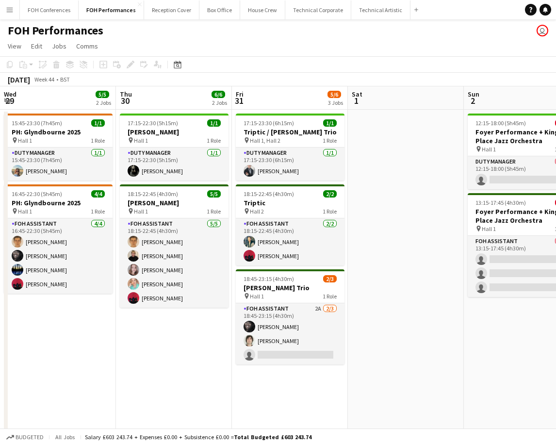  What do you see at coordinates (220, 10) in the screenshot?
I see `button: Box Office` at bounding box center [220, 10].